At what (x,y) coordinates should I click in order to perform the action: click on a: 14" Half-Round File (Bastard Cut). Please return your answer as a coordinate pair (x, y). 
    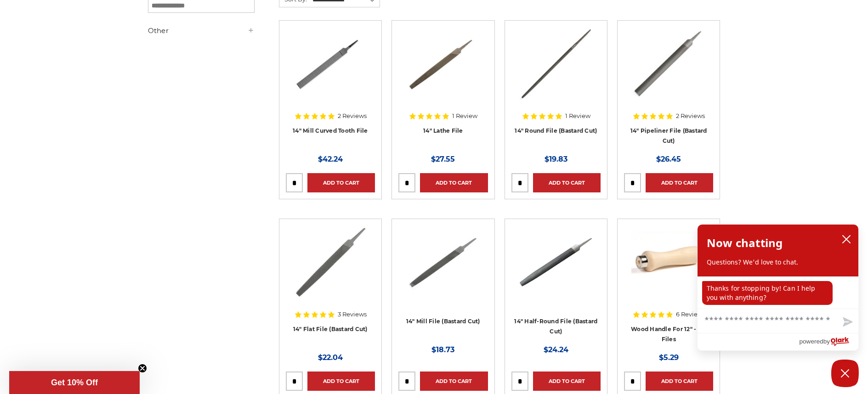
    Looking at the image, I should click on (556, 327).